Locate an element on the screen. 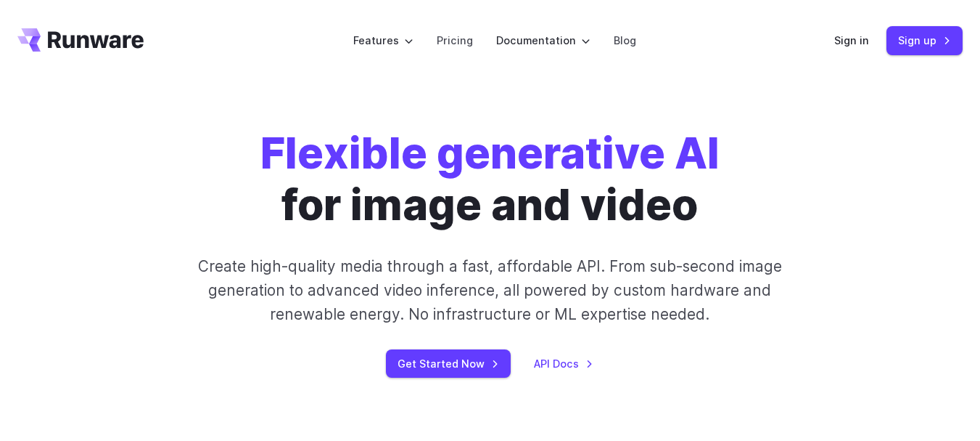 The image size is (980, 441). a: Sign up is located at coordinates (924, 40).